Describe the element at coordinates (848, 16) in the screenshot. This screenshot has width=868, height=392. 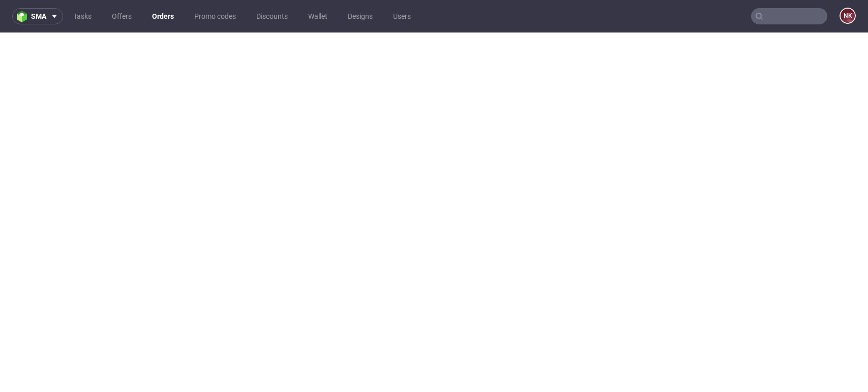
I see `figcaption: NK` at that location.